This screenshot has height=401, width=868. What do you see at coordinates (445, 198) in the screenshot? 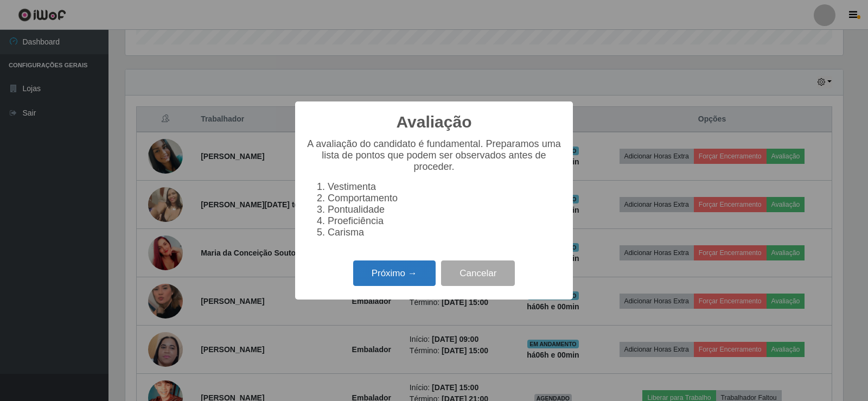
I see `li: Comportamento` at bounding box center [445, 198].